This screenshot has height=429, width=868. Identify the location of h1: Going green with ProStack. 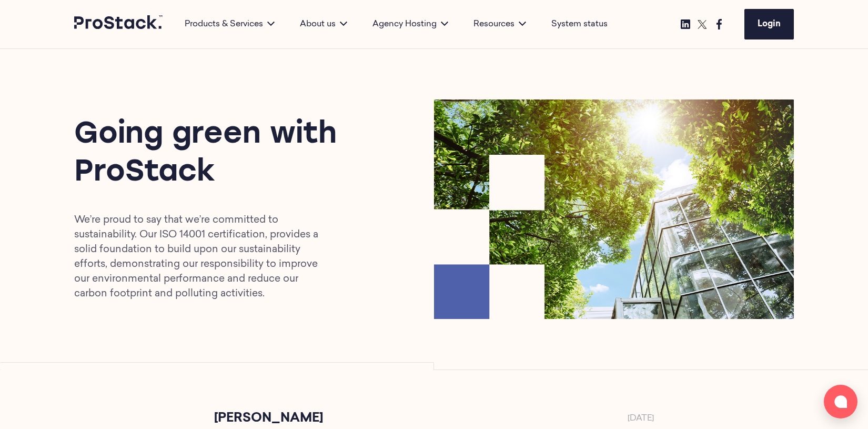
(212, 154).